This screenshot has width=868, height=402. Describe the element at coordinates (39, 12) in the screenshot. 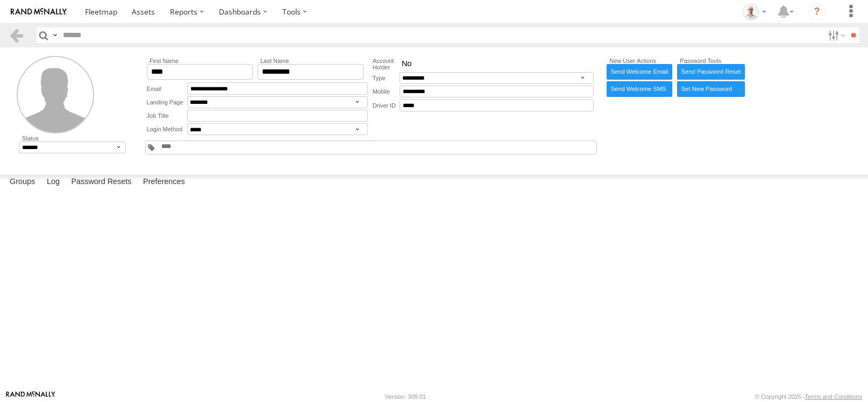

I see `img: rand-logo.svg` at that location.